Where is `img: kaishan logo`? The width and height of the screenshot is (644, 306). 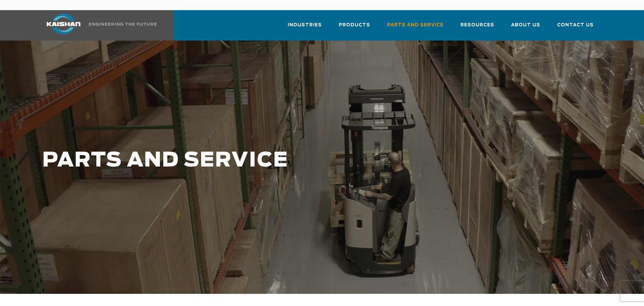
img: kaishan logo is located at coordinates (63, 24).